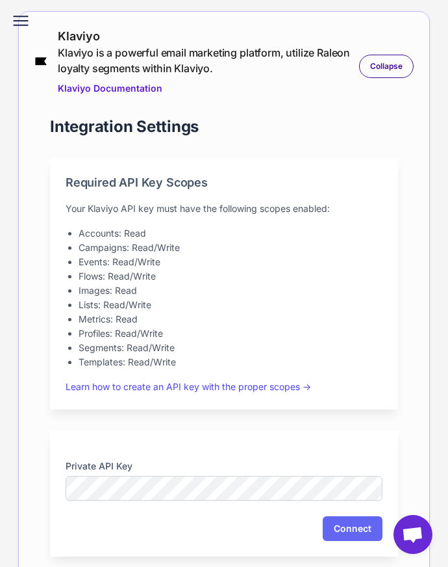  Describe the element at coordinates (231, 333) in the screenshot. I see `li: Profiles: Read/Write` at that location.